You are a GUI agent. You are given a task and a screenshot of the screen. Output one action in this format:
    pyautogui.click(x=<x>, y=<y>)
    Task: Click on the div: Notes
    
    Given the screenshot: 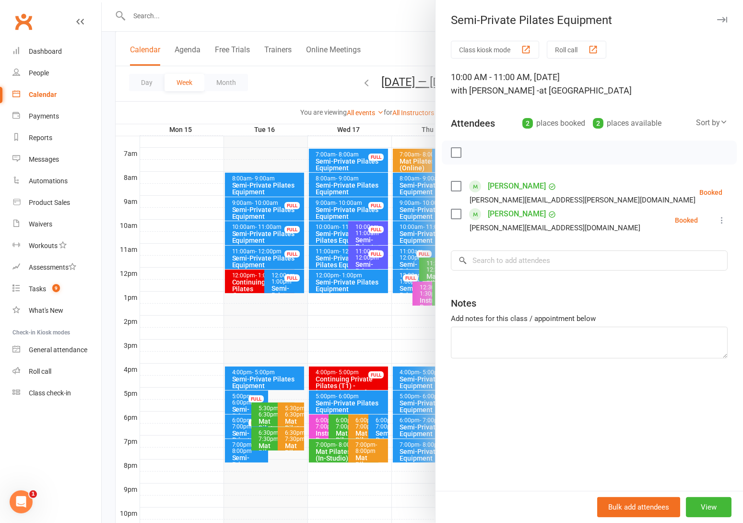 What is the action you would take?
    pyautogui.click(x=464, y=303)
    